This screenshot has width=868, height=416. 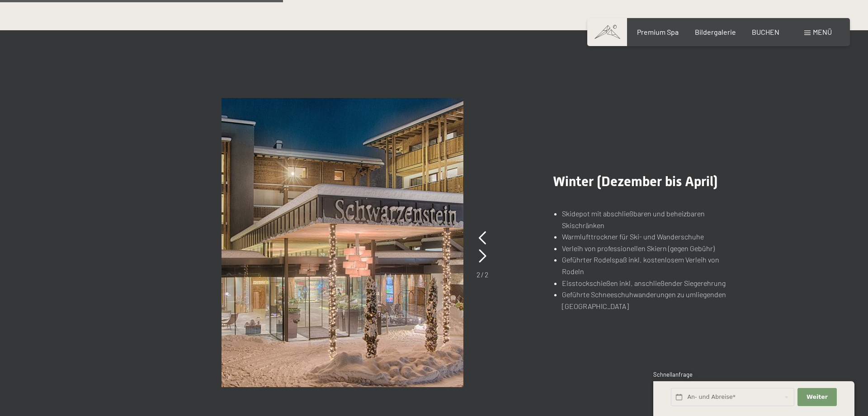 What do you see at coordinates (652, 265) in the screenshot?
I see `li: Geführter Rodelspaß inkl. kostenlosem Verleih von Rodeln` at bounding box center [652, 265].